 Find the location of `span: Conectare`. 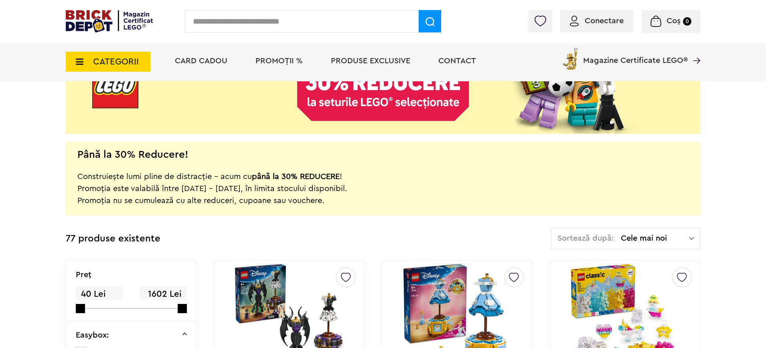

span: Conectare is located at coordinates (604, 21).